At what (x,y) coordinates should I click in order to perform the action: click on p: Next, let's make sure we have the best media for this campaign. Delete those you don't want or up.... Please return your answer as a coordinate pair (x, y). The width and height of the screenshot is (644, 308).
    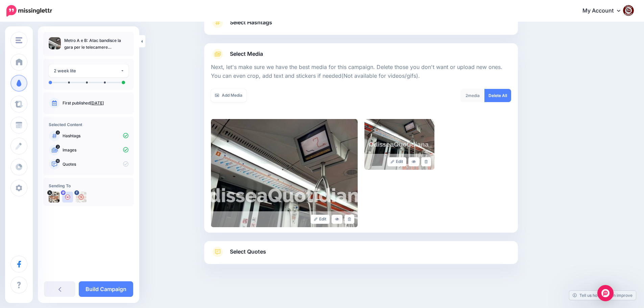
    Looking at the image, I should click on (361, 71).